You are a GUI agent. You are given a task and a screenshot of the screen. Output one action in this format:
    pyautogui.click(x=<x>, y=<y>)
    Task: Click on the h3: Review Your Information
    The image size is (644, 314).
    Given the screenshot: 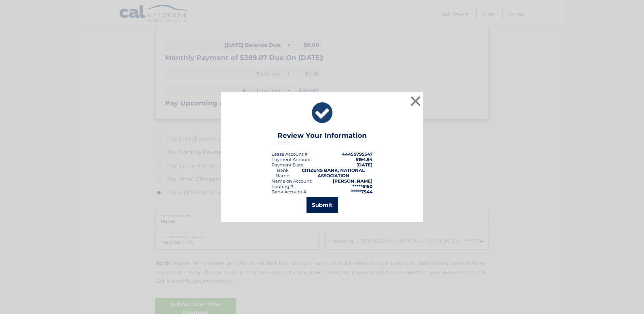 What is the action you would take?
    pyautogui.click(x=322, y=137)
    